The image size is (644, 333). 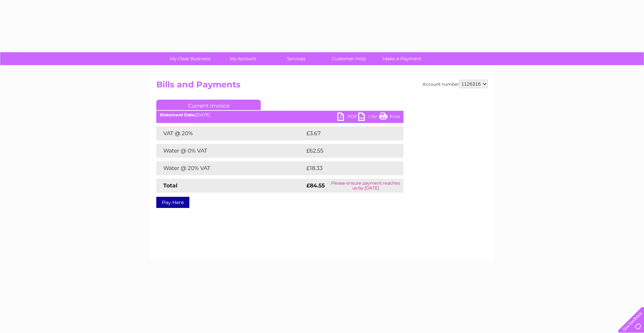 What do you see at coordinates (178, 114) in the screenshot?
I see `b: Statement Date:` at bounding box center [178, 114].